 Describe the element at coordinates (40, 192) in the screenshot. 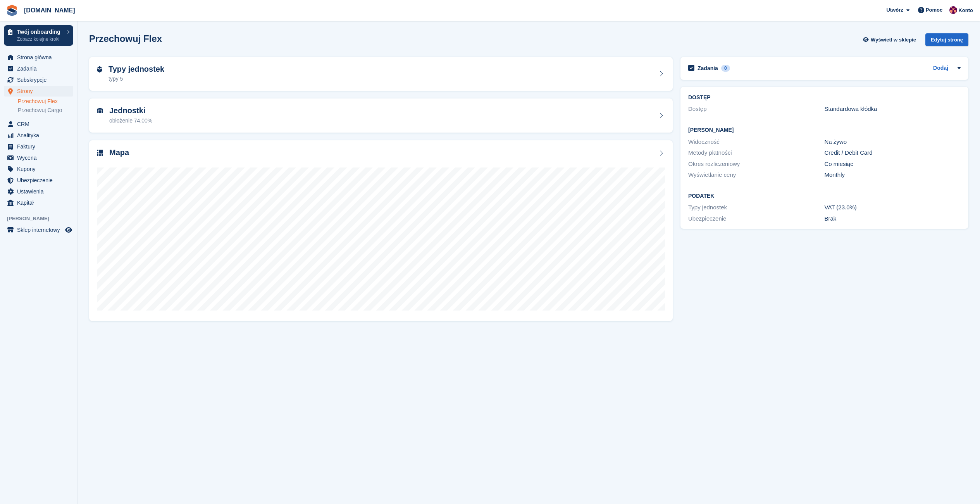

I see `span: Ustawienia` at that location.